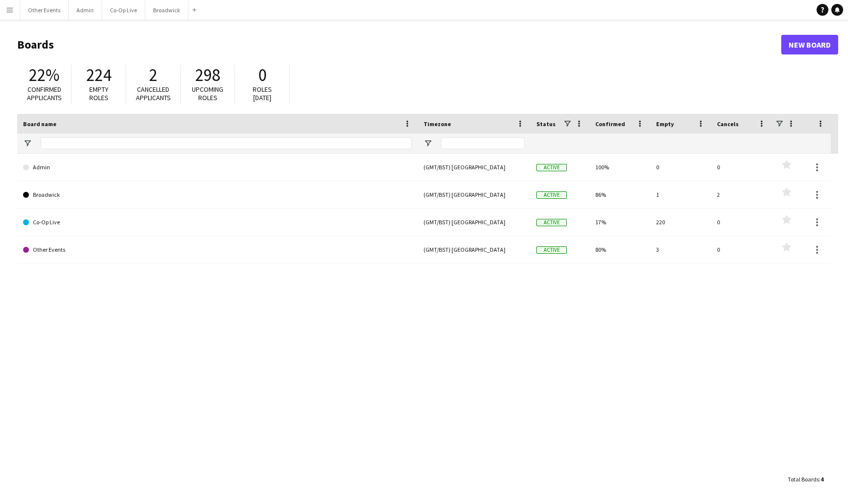  What do you see at coordinates (437, 124) in the screenshot?
I see `span: Timezone` at bounding box center [437, 124].